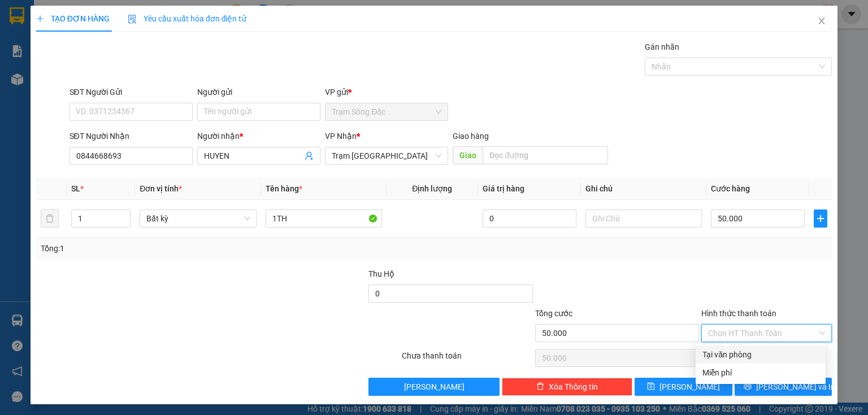 Image resolution: width=868 pixels, height=415 pixels. What do you see at coordinates (198, 218) in the screenshot?
I see `span: Bất kỳ` at bounding box center [198, 218].